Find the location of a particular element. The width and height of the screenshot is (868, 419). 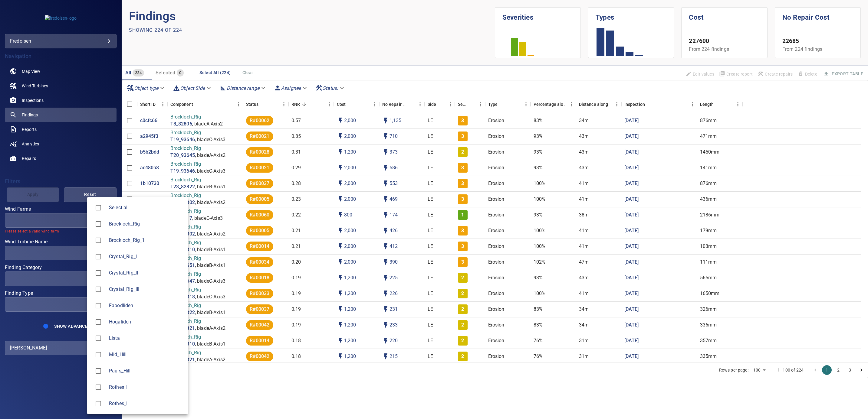

div: Wind Farms Crystal_Rig_II is located at coordinates (146, 273).